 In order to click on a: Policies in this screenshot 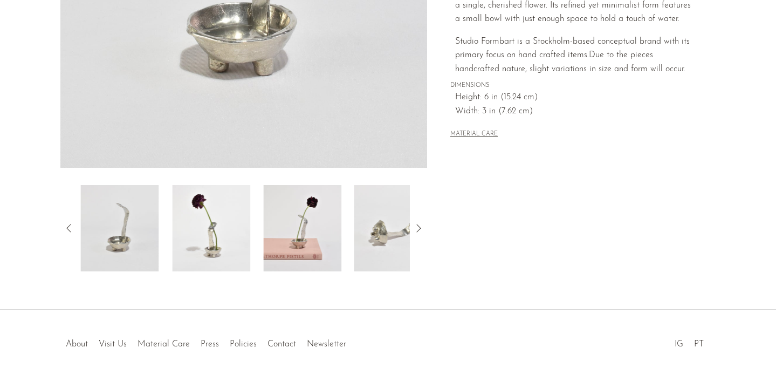, I will do `click(243, 344)`.